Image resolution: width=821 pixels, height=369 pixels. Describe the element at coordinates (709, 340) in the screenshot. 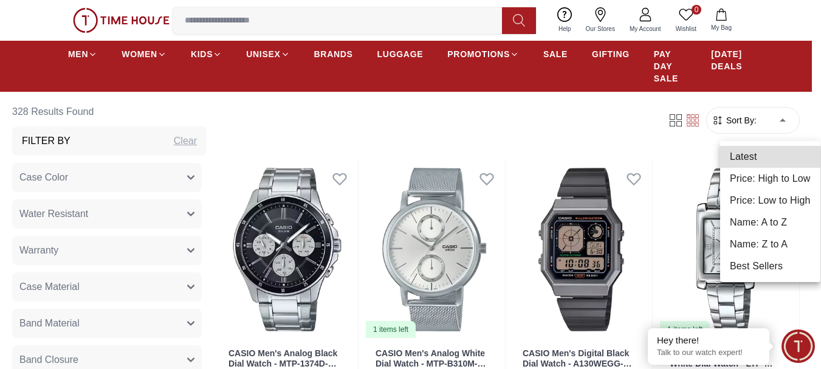

I see `div: Hey there!` at that location.